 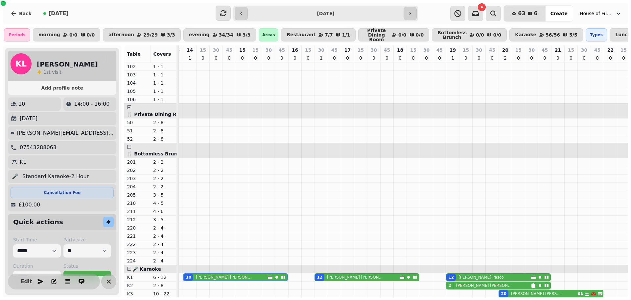 I want to click on p: 29 / 29, so click(x=151, y=35).